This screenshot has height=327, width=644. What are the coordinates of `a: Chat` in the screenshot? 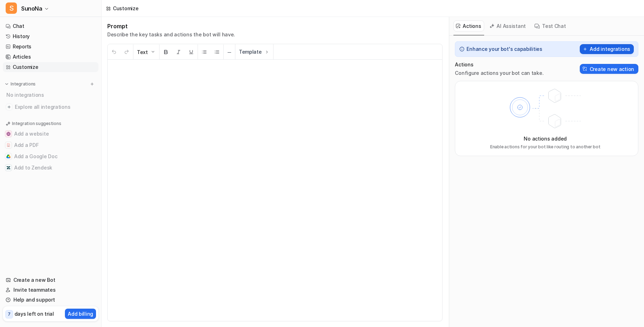 It's located at (51, 26).